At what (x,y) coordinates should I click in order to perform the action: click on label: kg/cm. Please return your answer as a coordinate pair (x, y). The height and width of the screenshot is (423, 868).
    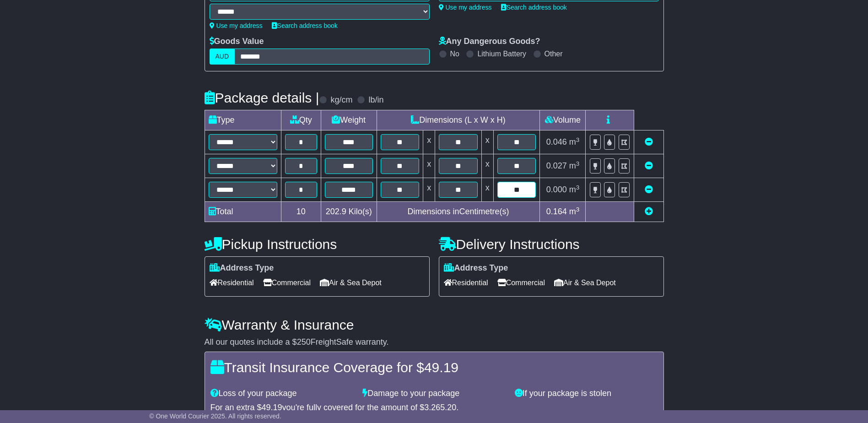
    Looking at the image, I should click on (342, 100).